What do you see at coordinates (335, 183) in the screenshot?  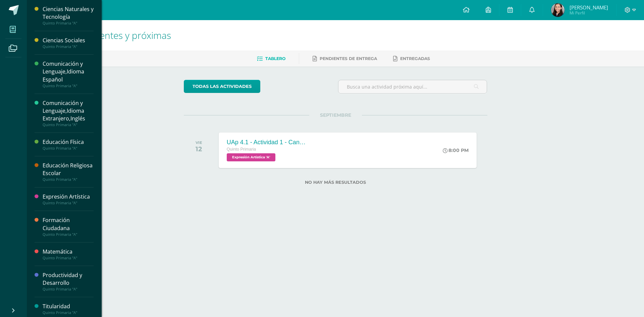 I see `label: No hay más resultados` at bounding box center [335, 183].